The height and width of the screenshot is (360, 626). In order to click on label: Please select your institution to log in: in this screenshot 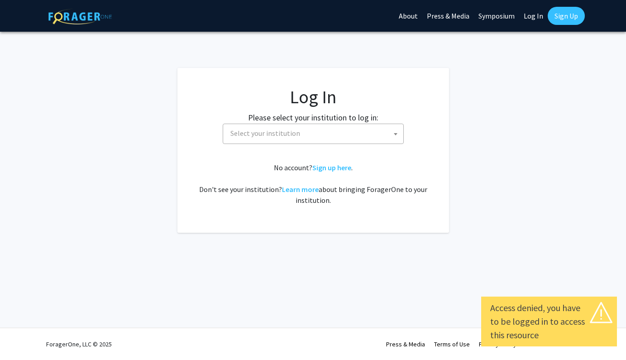, I will do `click(313, 117)`.